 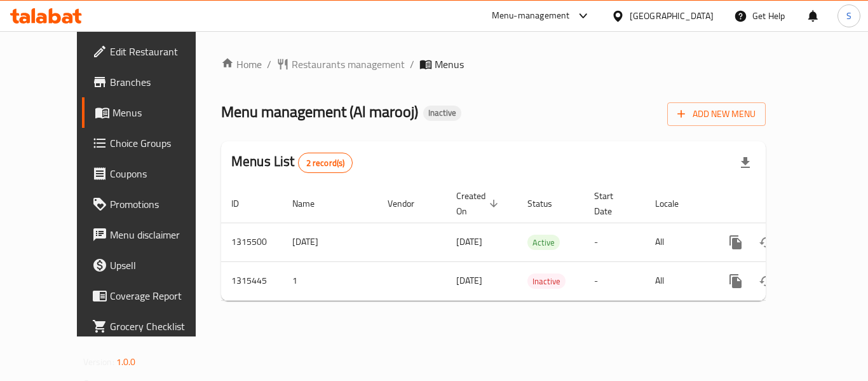 I want to click on a: Coupons, so click(x=152, y=173).